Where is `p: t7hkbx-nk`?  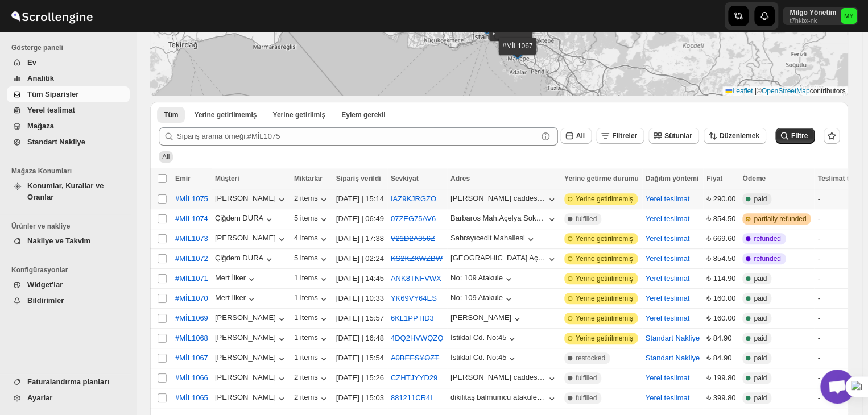 p: t7hkbx-nk is located at coordinates (813, 21).